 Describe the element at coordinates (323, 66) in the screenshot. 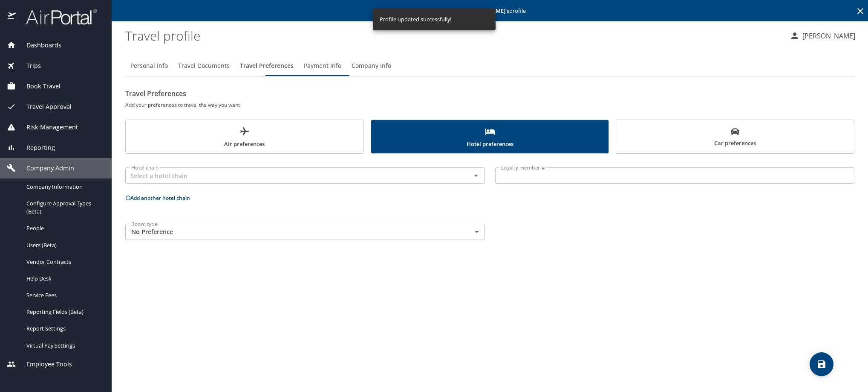

I see `span: Payment Info` at that location.